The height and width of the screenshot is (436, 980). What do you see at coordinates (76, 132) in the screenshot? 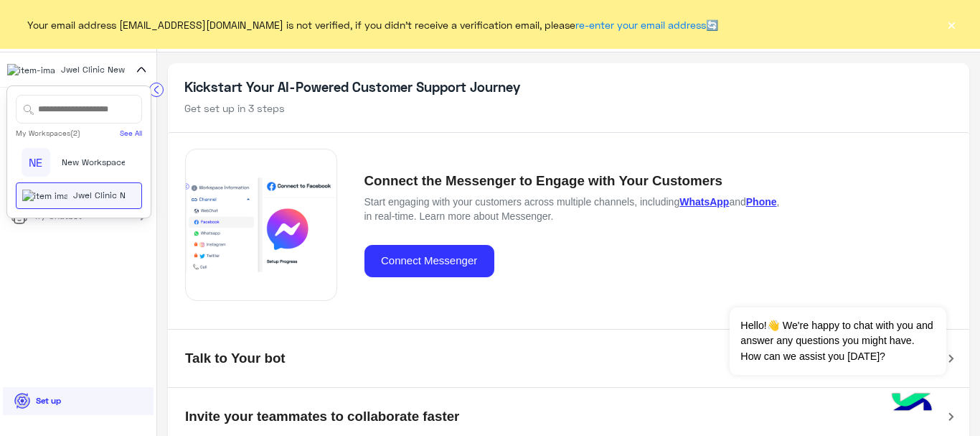
I see `span: (2)` at bounding box center [76, 132].